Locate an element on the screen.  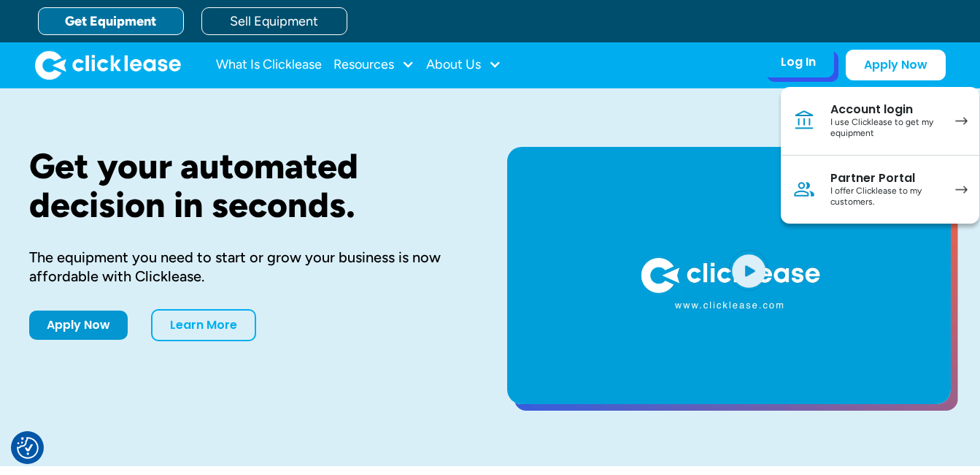
a: home is located at coordinates (108, 65).